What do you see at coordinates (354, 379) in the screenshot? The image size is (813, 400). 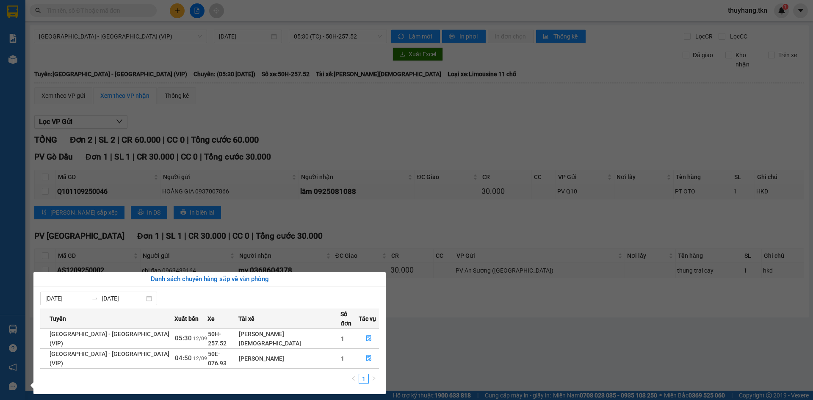 I see `li: Previous Page` at bounding box center [354, 379].